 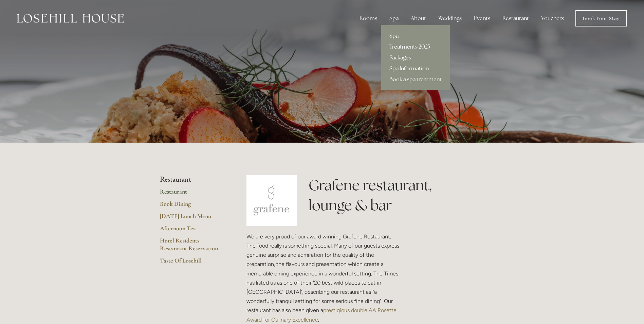 What do you see at coordinates (192, 263) in the screenshot?
I see `a: Taste Of Losehill` at bounding box center [192, 263].